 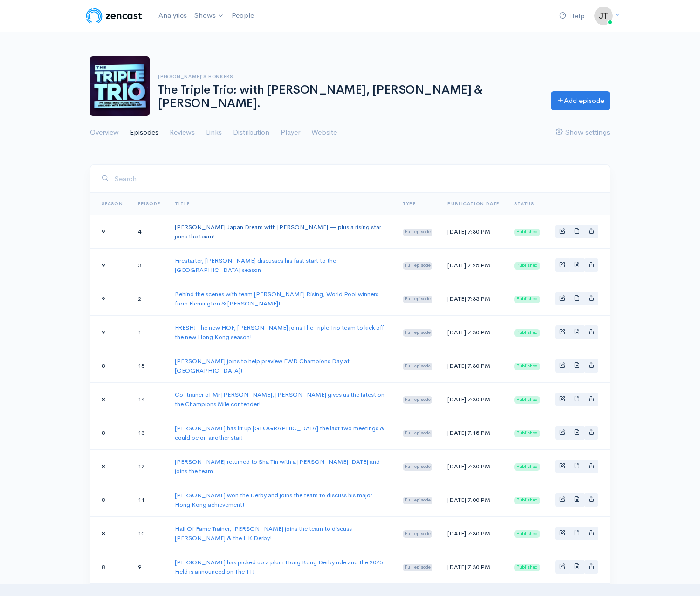 I want to click on td: 13, so click(x=149, y=433).